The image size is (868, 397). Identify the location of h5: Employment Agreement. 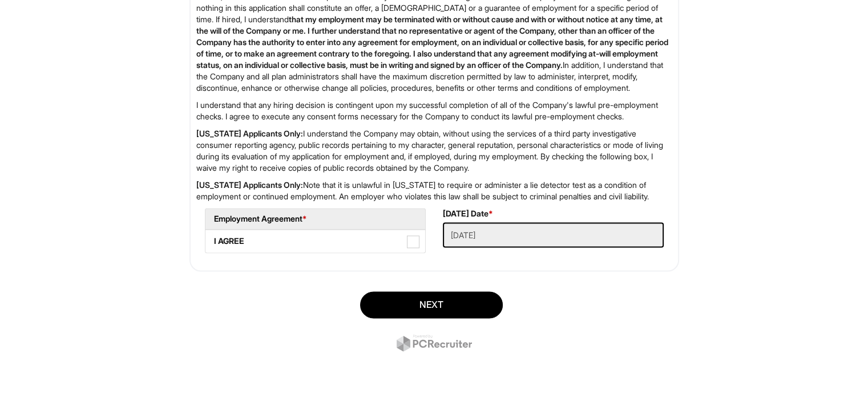
(315, 218).